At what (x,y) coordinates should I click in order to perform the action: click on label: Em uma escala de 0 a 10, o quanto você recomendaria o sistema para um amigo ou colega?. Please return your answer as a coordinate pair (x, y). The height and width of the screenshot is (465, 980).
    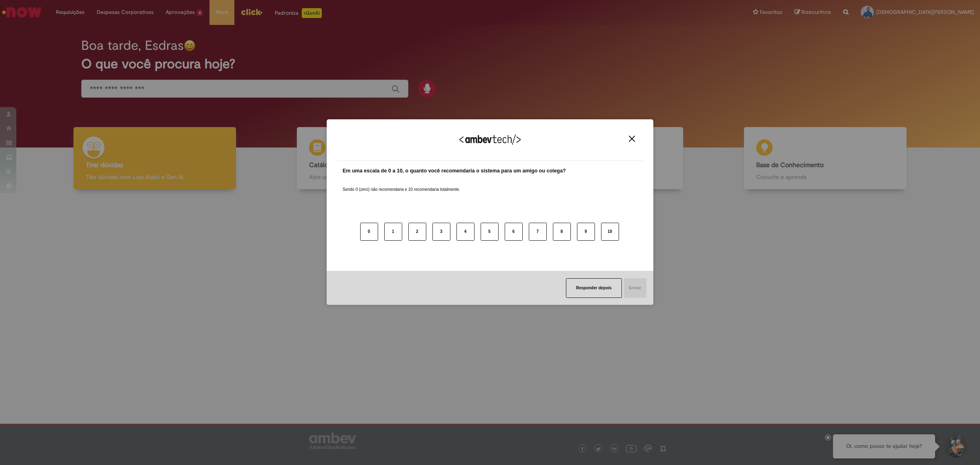
    Looking at the image, I should click on (454, 171).